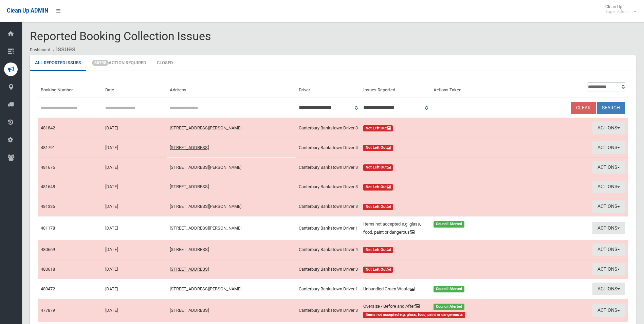 This screenshot has width=644, height=324. Describe the element at coordinates (48, 269) in the screenshot. I see `a: 480618` at that location.